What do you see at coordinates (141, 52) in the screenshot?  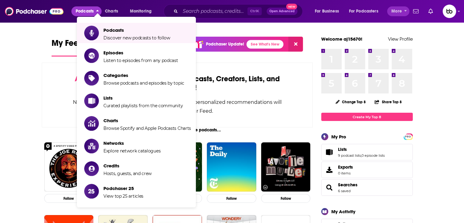 I see `span: Episodes` at bounding box center [141, 52].